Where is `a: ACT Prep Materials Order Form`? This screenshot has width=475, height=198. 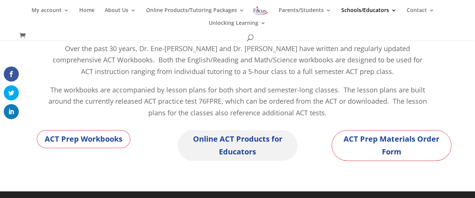 a: ACT Prep Materials Order Form is located at coordinates (391, 145).